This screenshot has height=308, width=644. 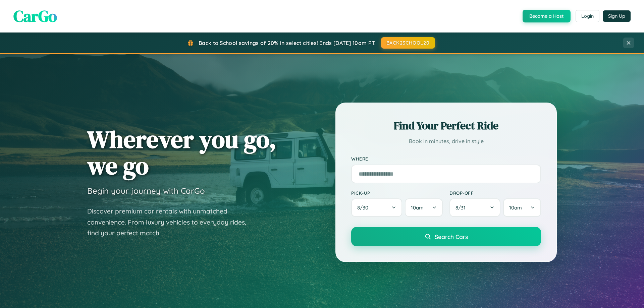 What do you see at coordinates (616, 16) in the screenshot?
I see `button: Sign Up` at bounding box center [616, 16].